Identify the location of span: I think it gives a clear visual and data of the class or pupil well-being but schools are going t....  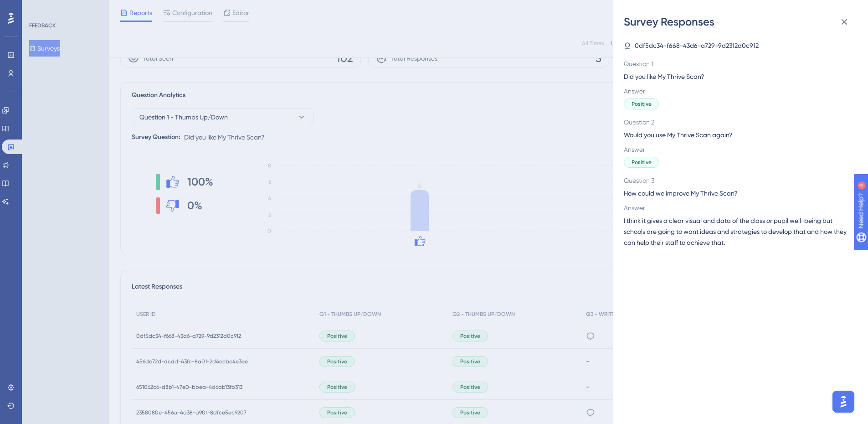
(737, 232).